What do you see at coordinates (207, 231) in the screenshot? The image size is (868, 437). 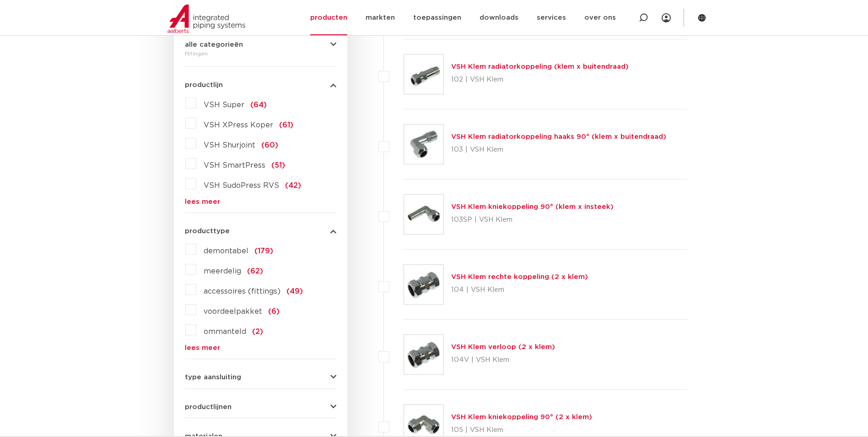 I see `span: producttype` at bounding box center [207, 231].